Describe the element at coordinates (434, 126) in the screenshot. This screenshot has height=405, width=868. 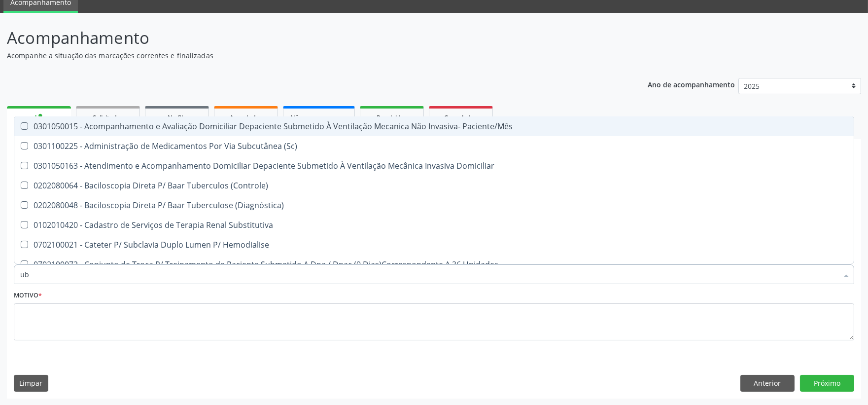
I see `div: 0301050015 - Acompanhamento e Avaliação Domiciliar Depaciente Submetido À Ventilação Mecanica Não...` at that location.